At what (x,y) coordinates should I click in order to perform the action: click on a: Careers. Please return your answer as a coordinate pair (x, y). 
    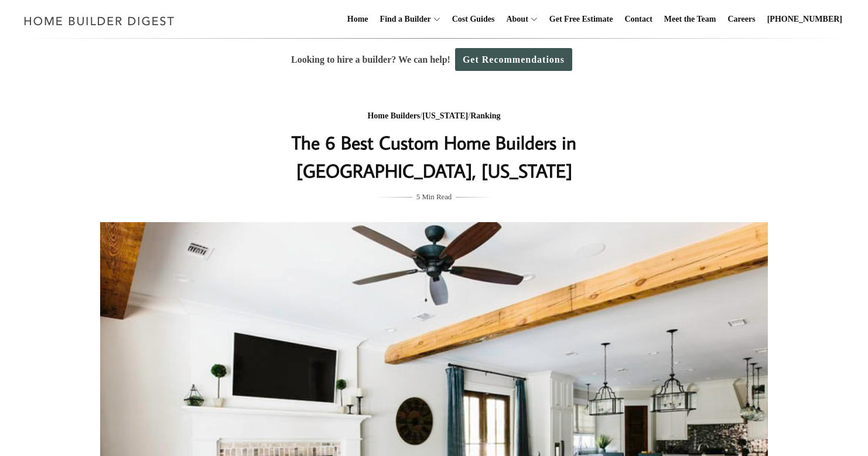
    Looking at the image, I should click on (742, 19).